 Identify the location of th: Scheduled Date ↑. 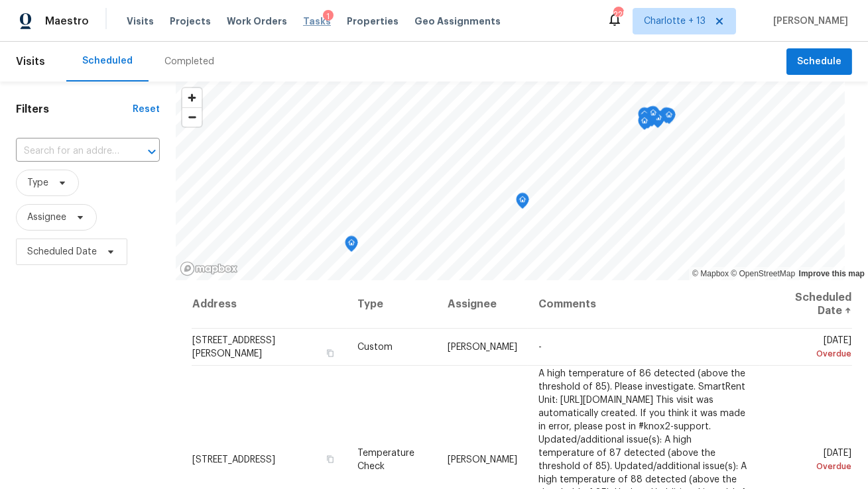
(805, 304).